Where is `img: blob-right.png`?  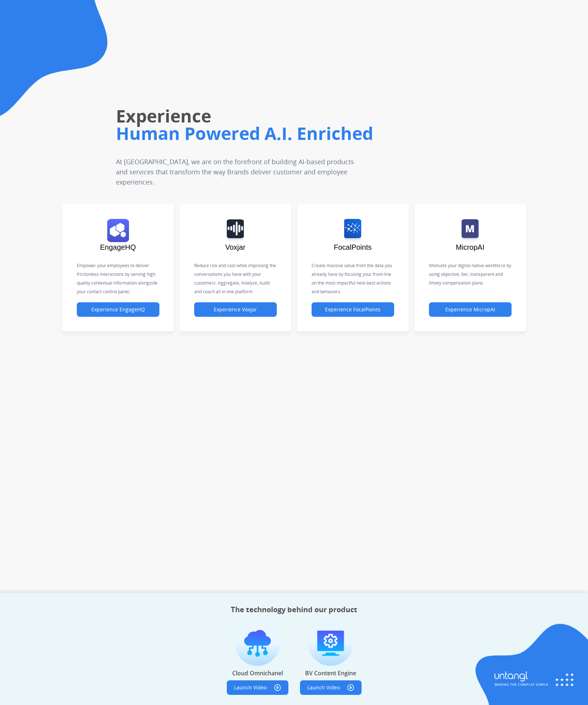
img: blob-right.png is located at coordinates (530, 664).